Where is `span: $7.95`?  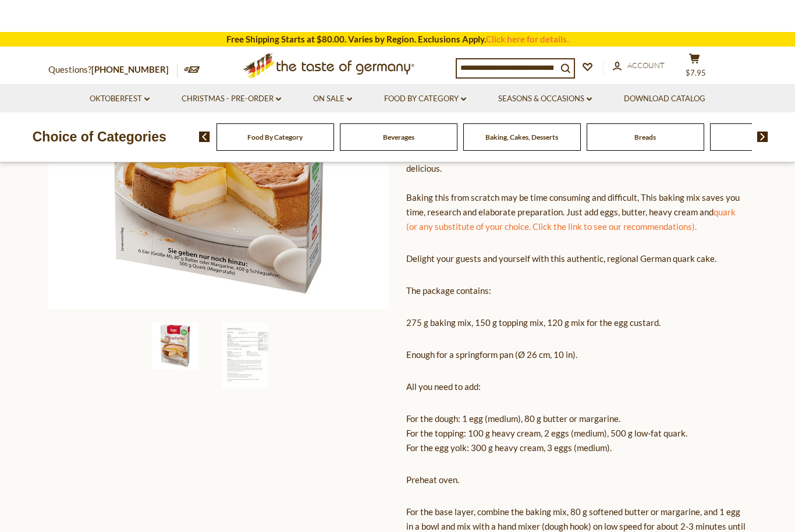 span: $7.95 is located at coordinates (696, 73).